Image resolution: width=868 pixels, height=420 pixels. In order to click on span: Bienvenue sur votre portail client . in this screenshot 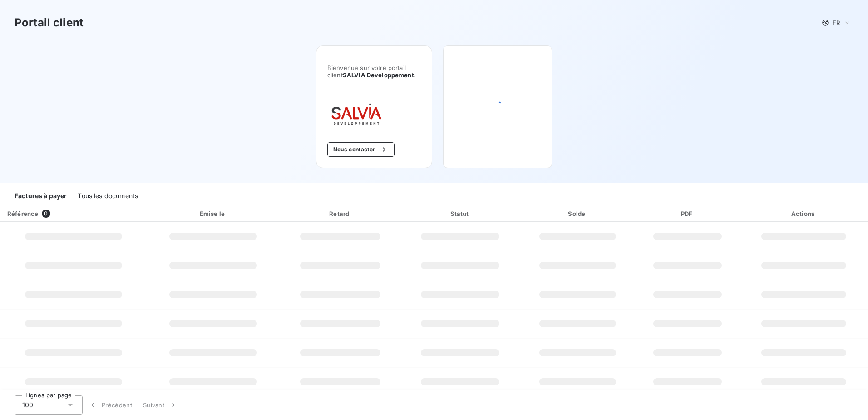, I will do `click(374, 71)`.